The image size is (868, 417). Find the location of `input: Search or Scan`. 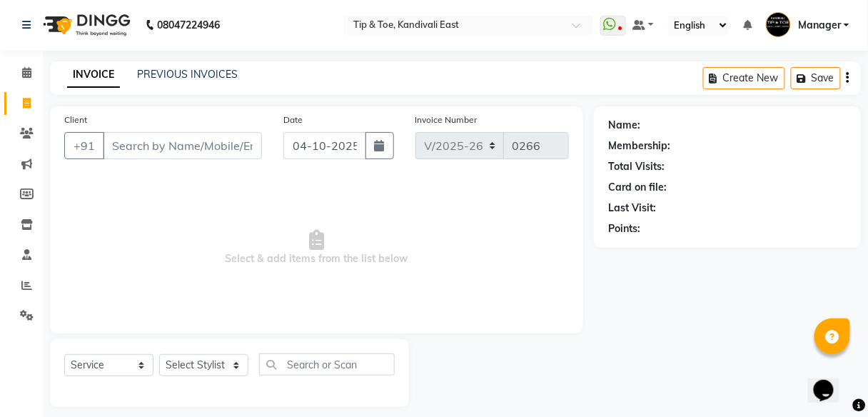

input: Search or Scan is located at coordinates (327, 364).